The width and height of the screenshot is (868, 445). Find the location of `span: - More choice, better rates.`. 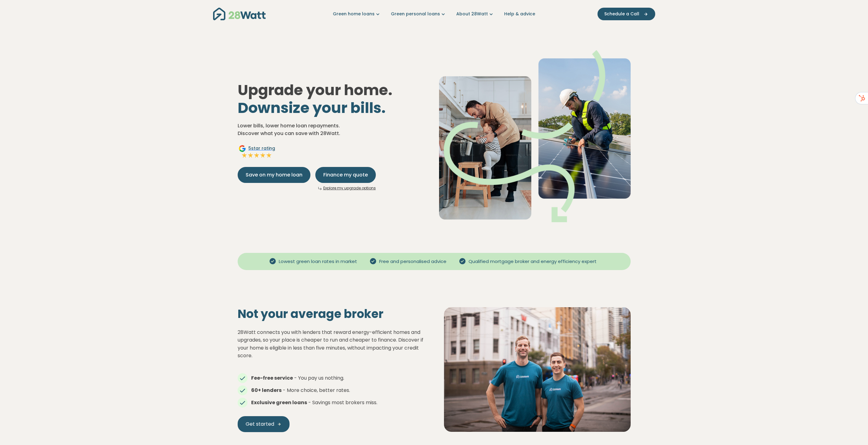

span: - More choice, better rates. is located at coordinates (316, 390).